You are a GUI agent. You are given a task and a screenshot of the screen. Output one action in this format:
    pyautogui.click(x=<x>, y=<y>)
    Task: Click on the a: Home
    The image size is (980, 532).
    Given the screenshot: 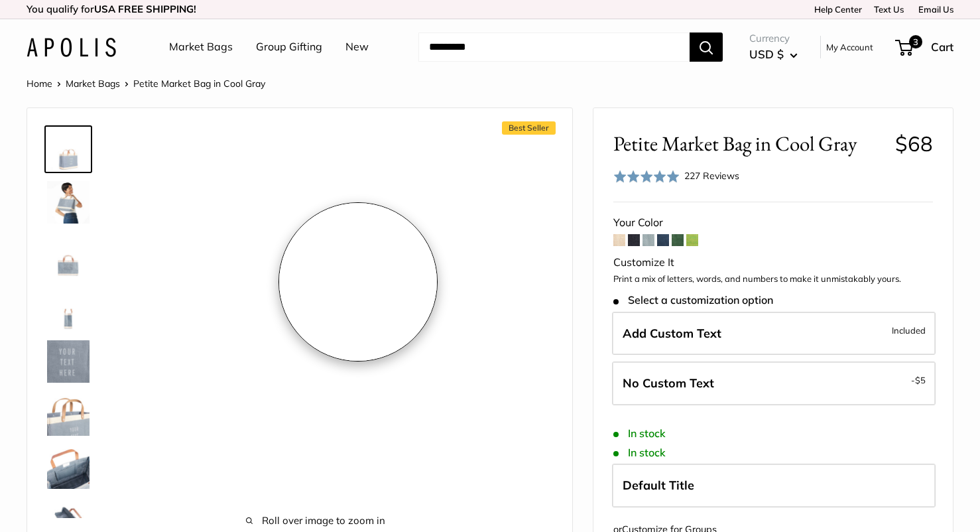 What is the action you would take?
    pyautogui.click(x=39, y=83)
    